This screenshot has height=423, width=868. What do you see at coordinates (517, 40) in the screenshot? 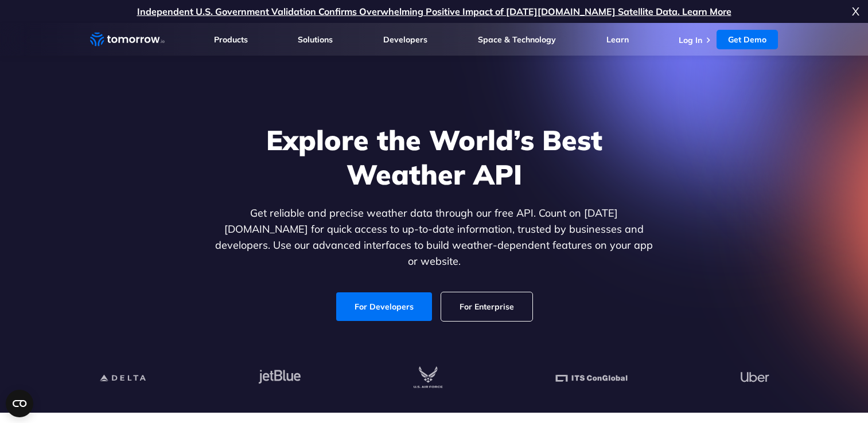
I see `a: Space & Technology` at bounding box center [517, 40].